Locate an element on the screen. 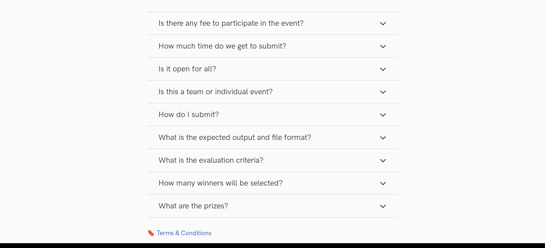  span: What is the evaluation criteria? is located at coordinates (211, 160).